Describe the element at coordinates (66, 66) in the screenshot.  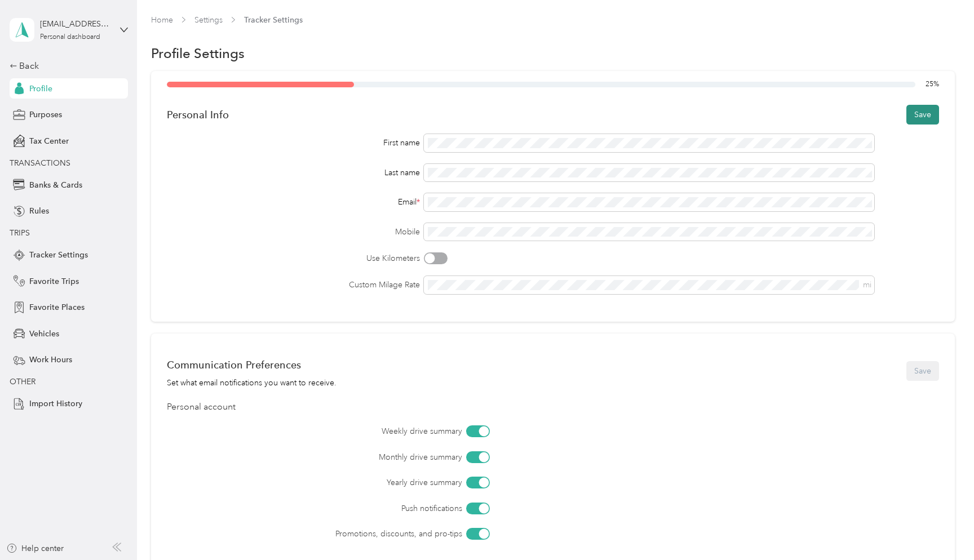
I see `div: Back` at that location.